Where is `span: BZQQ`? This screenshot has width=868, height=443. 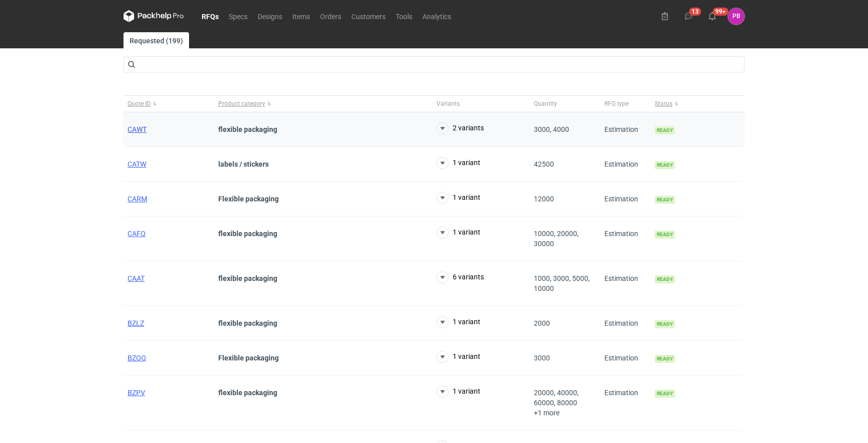
span: BZQQ is located at coordinates (137, 358).